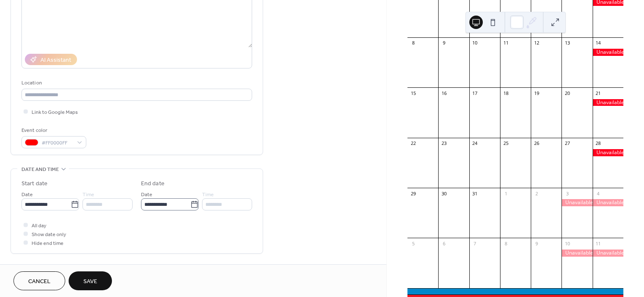  What do you see at coordinates (413, 143) in the screenshot?
I see `div: 22` at bounding box center [413, 143].